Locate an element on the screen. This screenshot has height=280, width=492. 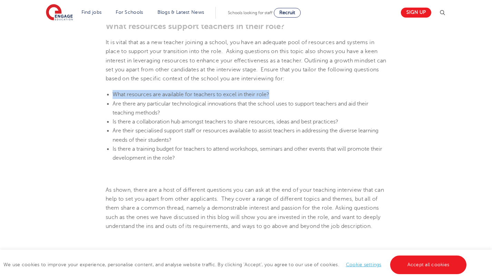
span: Recruit is located at coordinates (287, 12).